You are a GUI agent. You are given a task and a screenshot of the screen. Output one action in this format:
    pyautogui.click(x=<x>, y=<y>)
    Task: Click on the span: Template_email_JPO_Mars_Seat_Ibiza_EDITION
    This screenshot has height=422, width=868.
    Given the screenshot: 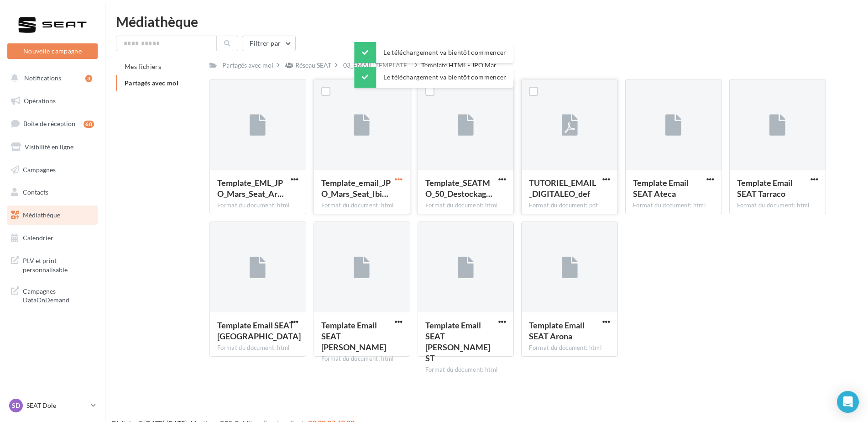 What is the action you would take?
    pyautogui.click(x=356, y=188)
    